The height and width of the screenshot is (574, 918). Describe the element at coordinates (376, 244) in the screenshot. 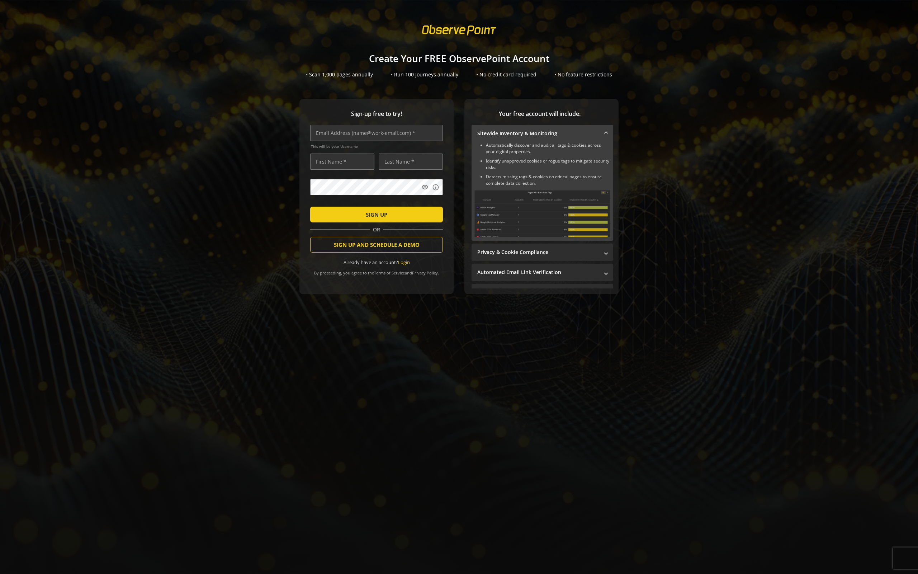

I see `span: SIGN UP AND SCHEDULE A DEMO` at that location.